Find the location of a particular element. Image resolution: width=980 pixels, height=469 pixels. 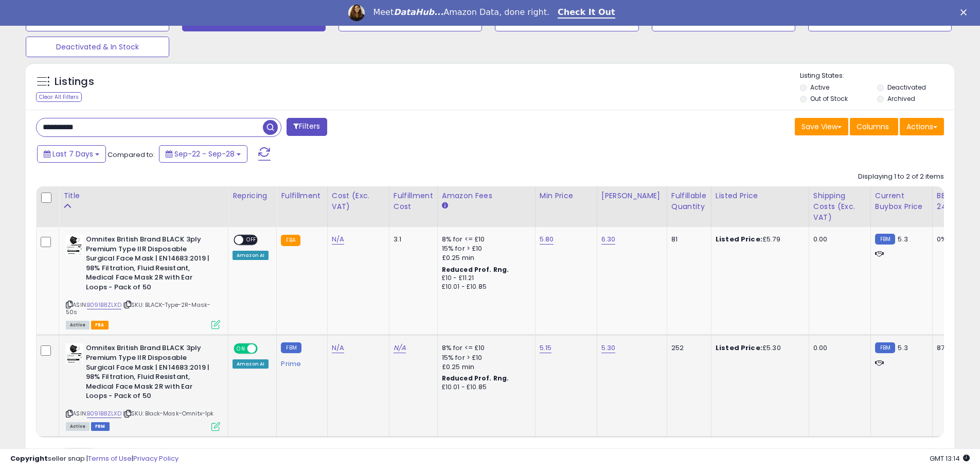

span: Sep-22 - Sep-28 is located at coordinates (204, 154).